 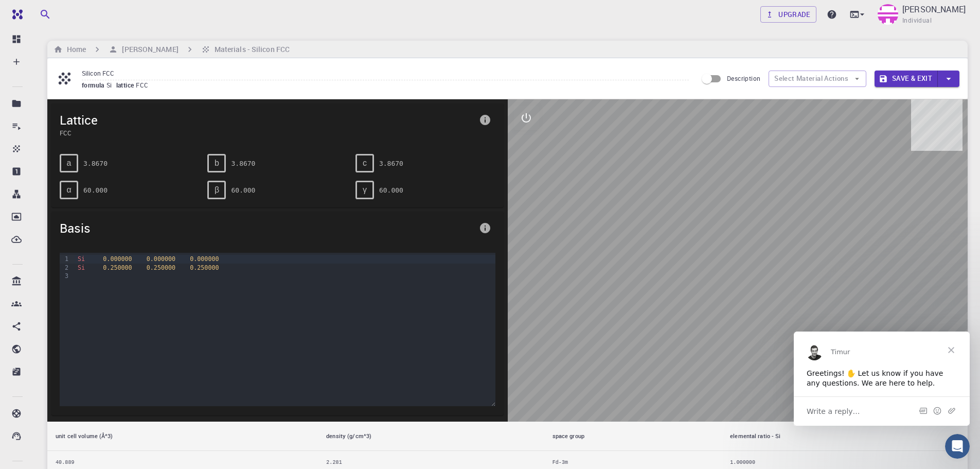 What do you see at coordinates (365, 163) in the screenshot?
I see `span: c` at bounding box center [365, 163].